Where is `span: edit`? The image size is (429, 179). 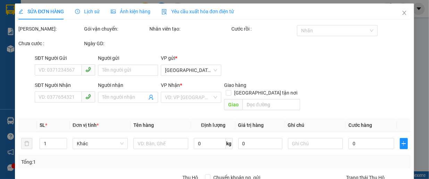 span: edit is located at coordinates (21, 11).